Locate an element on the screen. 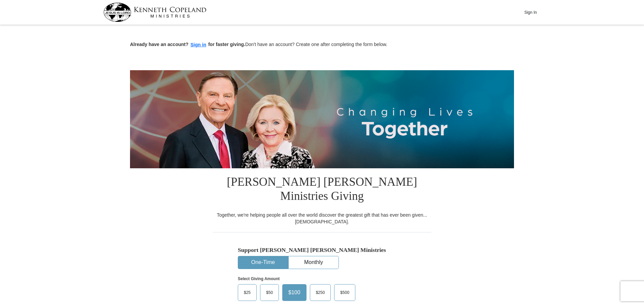 Image resolution: width=644 pixels, height=306 pixels. button: One-Time is located at coordinates (263, 262).